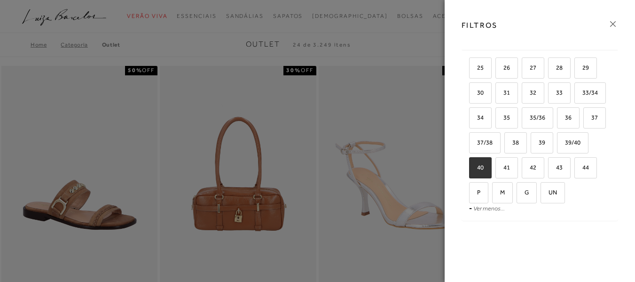  What do you see at coordinates (538, 142) in the screenshot?
I see `span: 39` at bounding box center [538, 142].